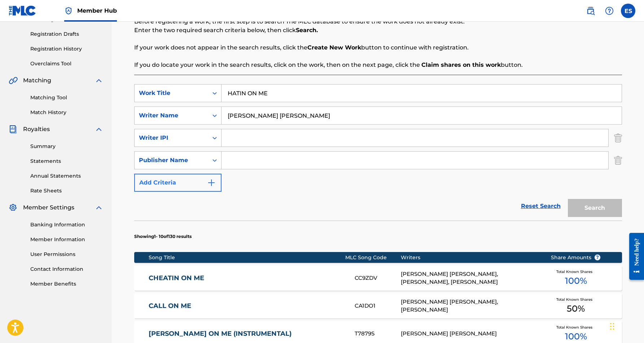 The image size is (644, 343). What do you see at coordinates (37, 81) in the screenshot?
I see `span: Matching` at bounding box center [37, 81].